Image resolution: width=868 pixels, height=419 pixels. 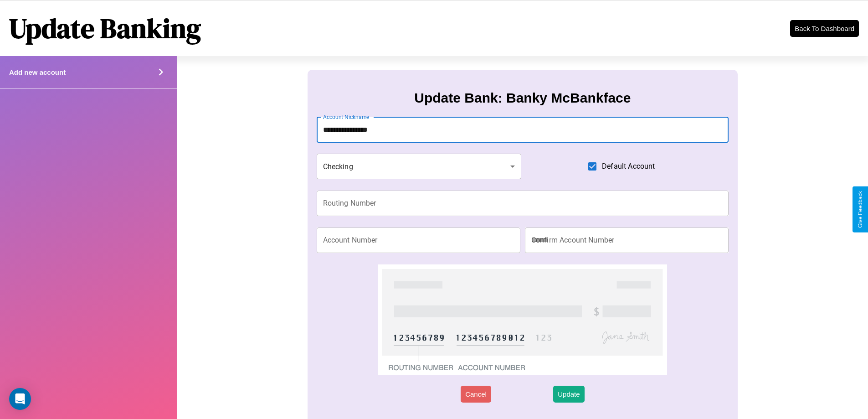 What do you see at coordinates (569, 394) in the screenshot?
I see `button: Update` at bounding box center [569, 394].